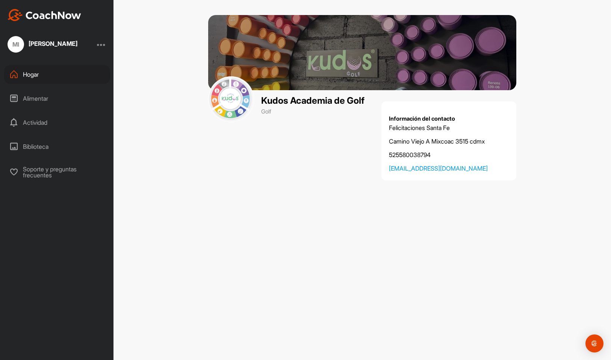 This screenshot has width=611, height=360. I want to click on font: Kudos Academia de Golf, so click(313, 100).